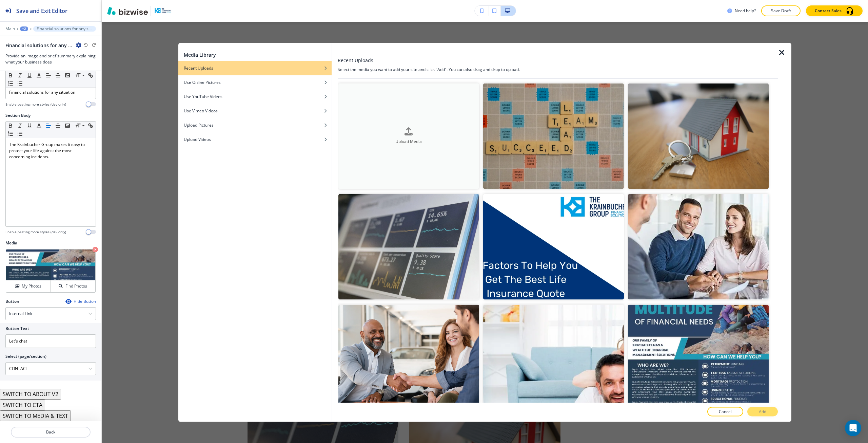 The width and height of the screenshot is (868, 443). Describe the element at coordinates (17, 329) in the screenshot. I see `h2: Button Text` at that location.